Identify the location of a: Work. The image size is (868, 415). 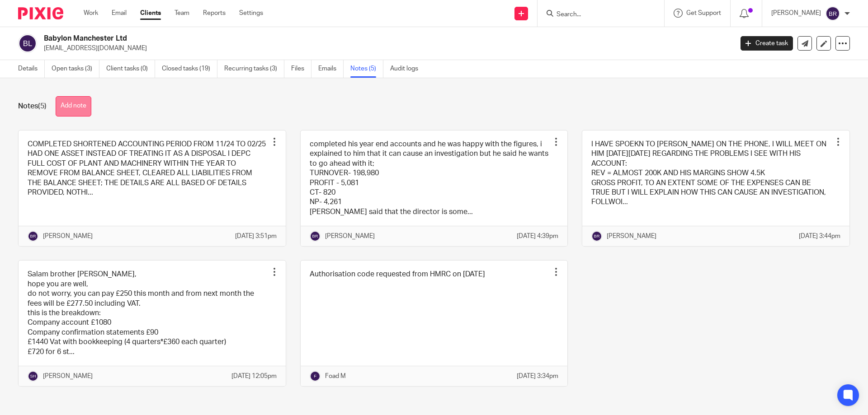
(91, 13).